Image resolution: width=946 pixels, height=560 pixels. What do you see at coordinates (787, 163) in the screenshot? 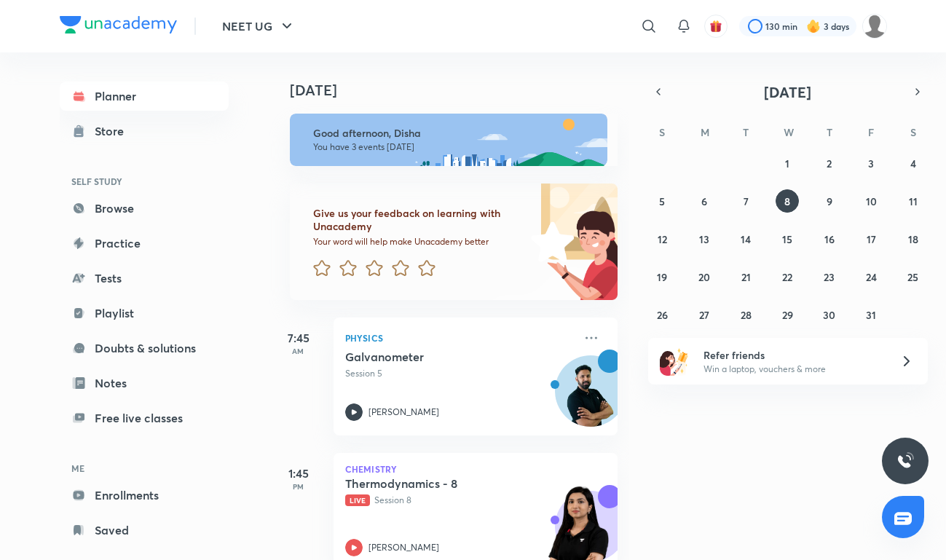
I see `button: October 1, 2025` at bounding box center [787, 163].